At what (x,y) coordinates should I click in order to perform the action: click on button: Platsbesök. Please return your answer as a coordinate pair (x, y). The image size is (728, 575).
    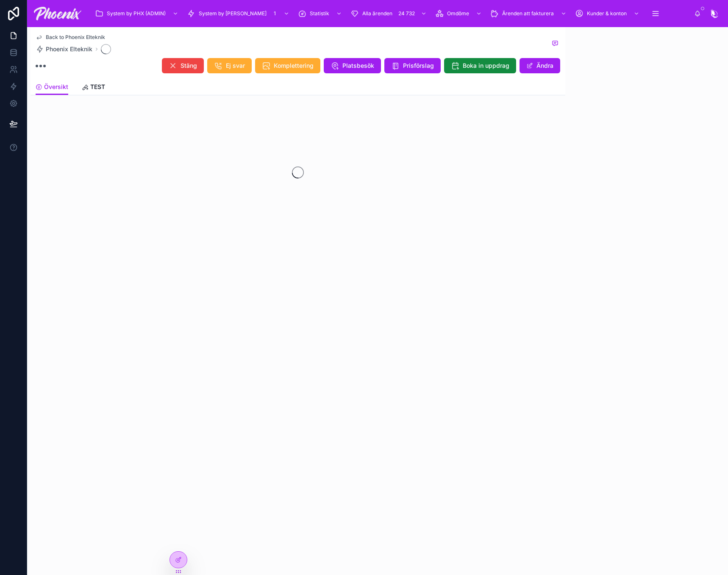
    Looking at the image, I should click on (352, 66).